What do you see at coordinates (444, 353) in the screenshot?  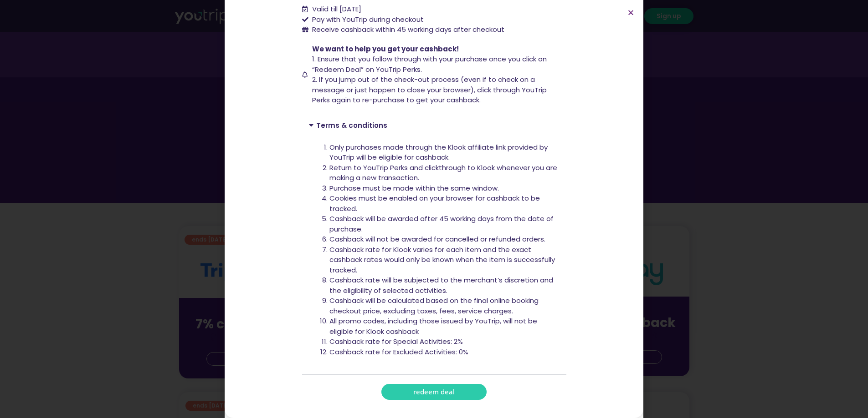 I see `li: Cashback rate for Excluded Activities: 0%` at bounding box center [444, 353].